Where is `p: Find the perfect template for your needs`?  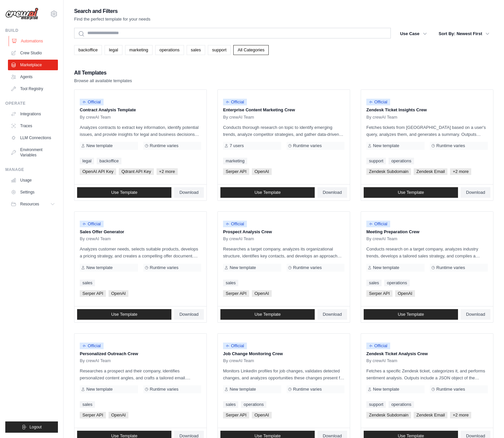
p: Find the perfect template for your needs is located at coordinates (112, 19).